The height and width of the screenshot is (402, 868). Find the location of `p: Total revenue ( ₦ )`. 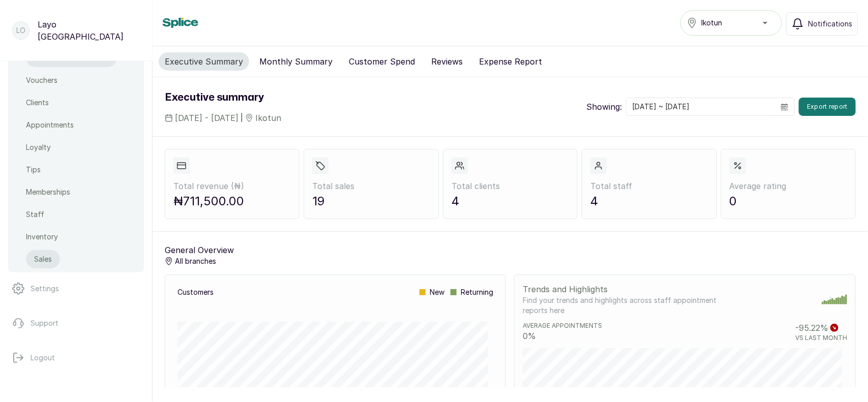

p: Total revenue ( ₦ ) is located at coordinates (232, 186).